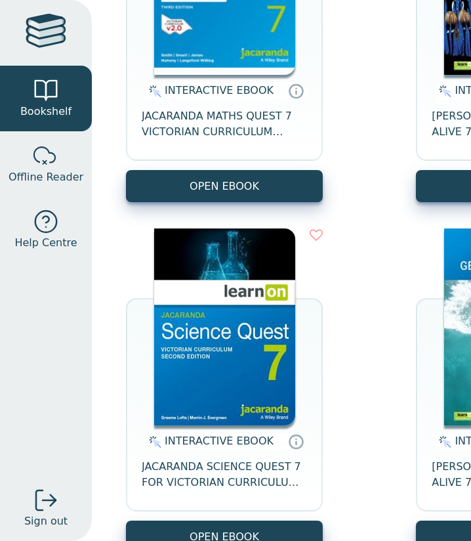 The width and height of the screenshot is (471, 541). I want to click on span: JACARANDA SCIENCE QUEST 7 FOR VICTORIAN CURRICULUM LEARNON 2E EBOOK, so click(224, 474).